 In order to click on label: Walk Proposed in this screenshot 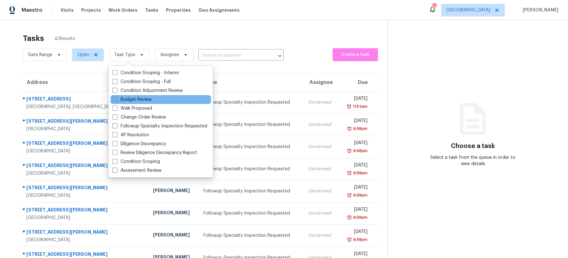, I will do `click(132, 108)`.